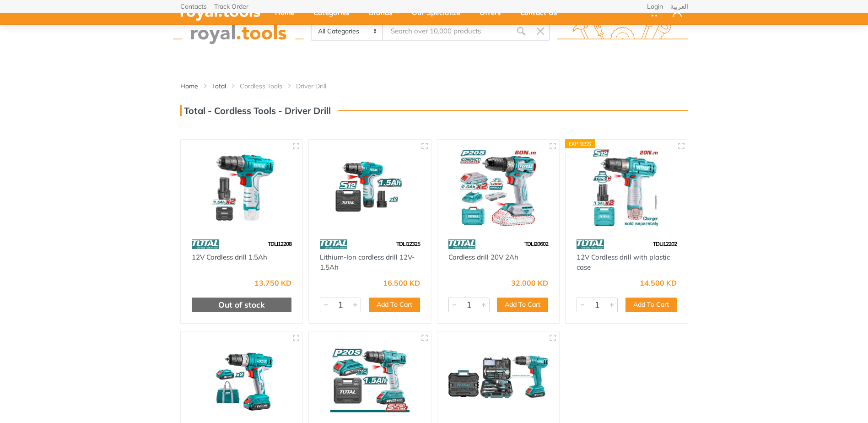 The image size is (868, 423). What do you see at coordinates (665, 243) in the screenshot?
I see `span: TDLI12202` at bounding box center [665, 243].